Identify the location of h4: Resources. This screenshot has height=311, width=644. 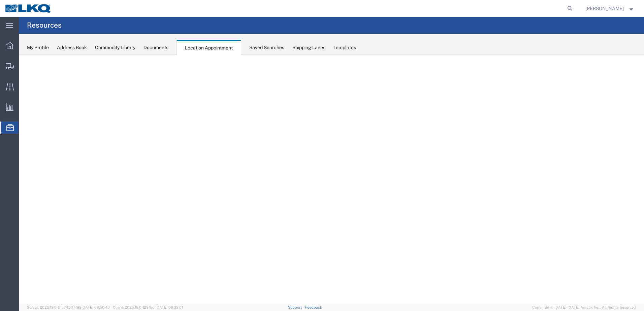
(44, 25).